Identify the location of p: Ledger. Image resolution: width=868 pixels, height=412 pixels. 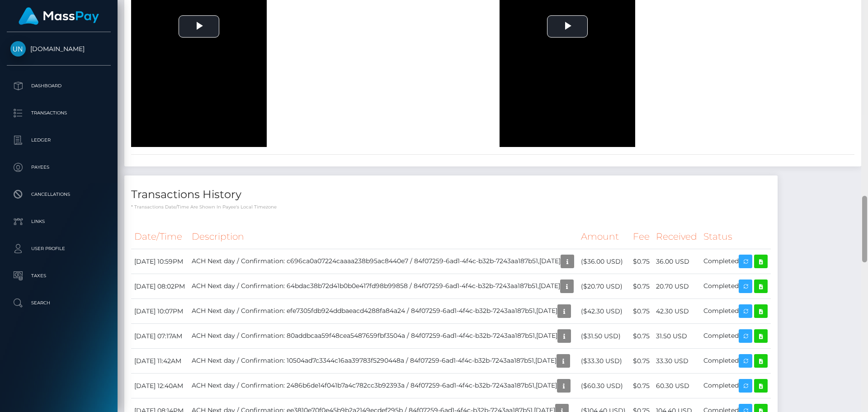
(58, 140).